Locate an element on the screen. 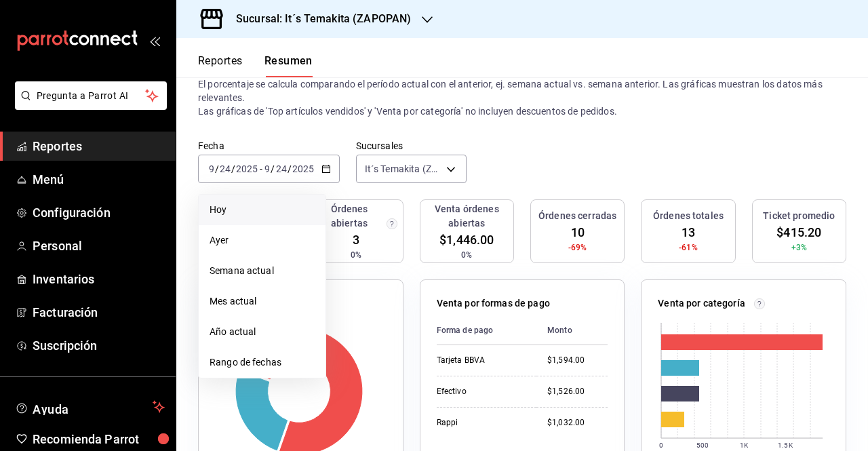 This screenshot has width=868, height=451. span: Mes actual is located at coordinates (262, 301).